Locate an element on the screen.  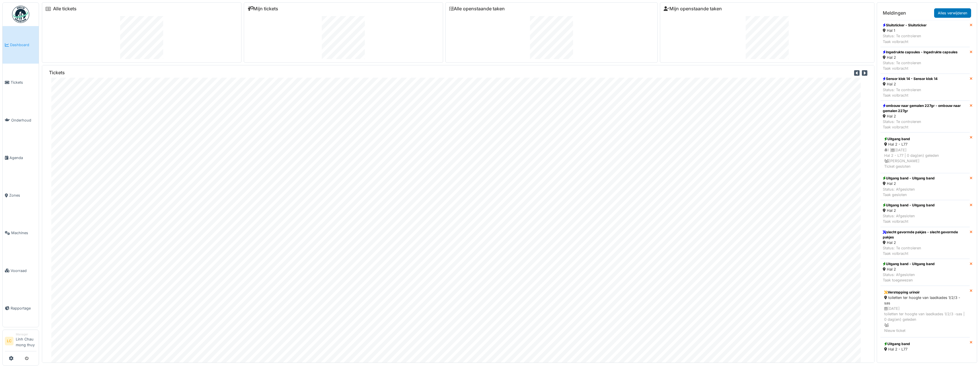
a: Onderhoud is located at coordinates (20, 120).